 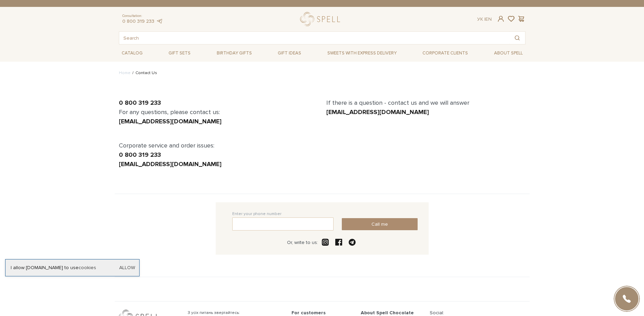 What do you see at coordinates (256, 214) in the screenshot?
I see `label: Enter your phone number` at bounding box center [256, 214].